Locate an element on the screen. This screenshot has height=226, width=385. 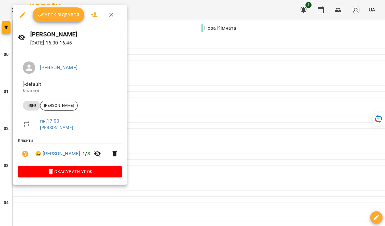
span: 8 is located at coordinates (89, 153).